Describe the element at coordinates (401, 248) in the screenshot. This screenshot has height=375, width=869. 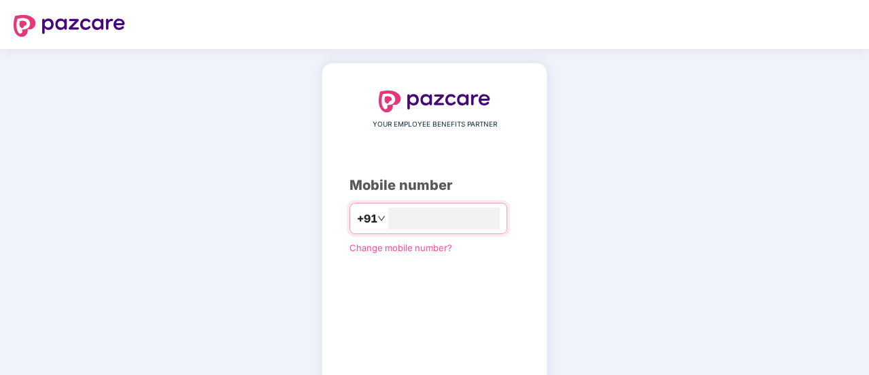
I see `a: Change mobile number?` at that location.